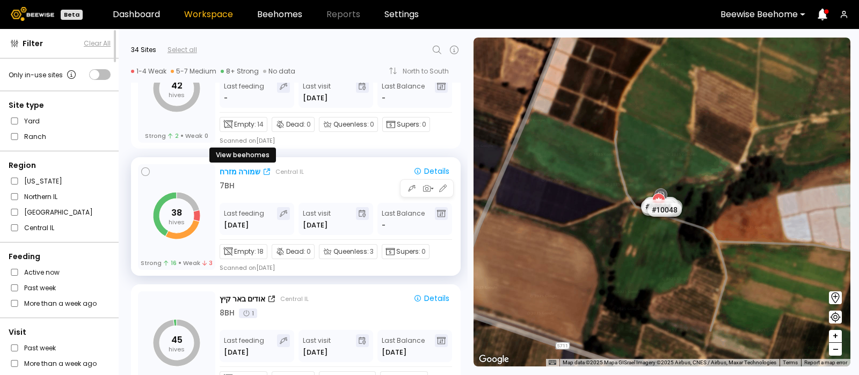 The image size is (859, 375). I want to click on span: Reports, so click(343, 14).